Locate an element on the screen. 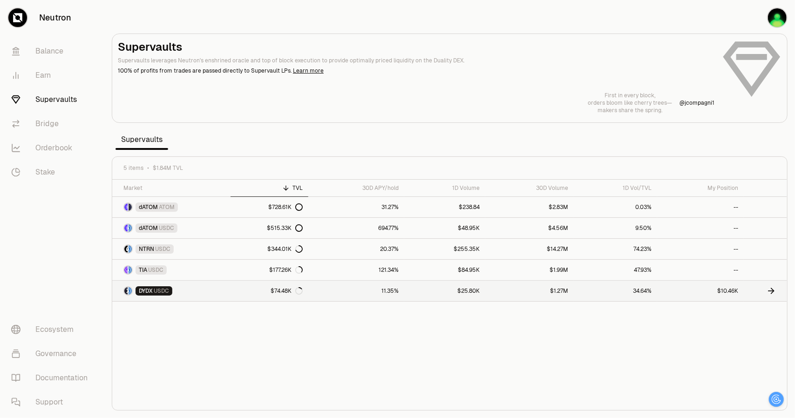 The height and width of the screenshot is (418, 795). span: TIA is located at coordinates (143, 270).